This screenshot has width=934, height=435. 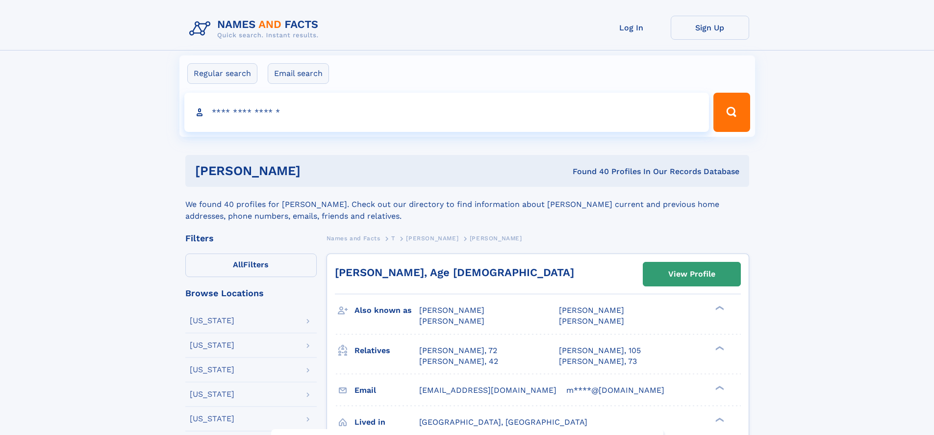 What do you see at coordinates (710, 27) in the screenshot?
I see `a: Sign Up` at bounding box center [710, 27].